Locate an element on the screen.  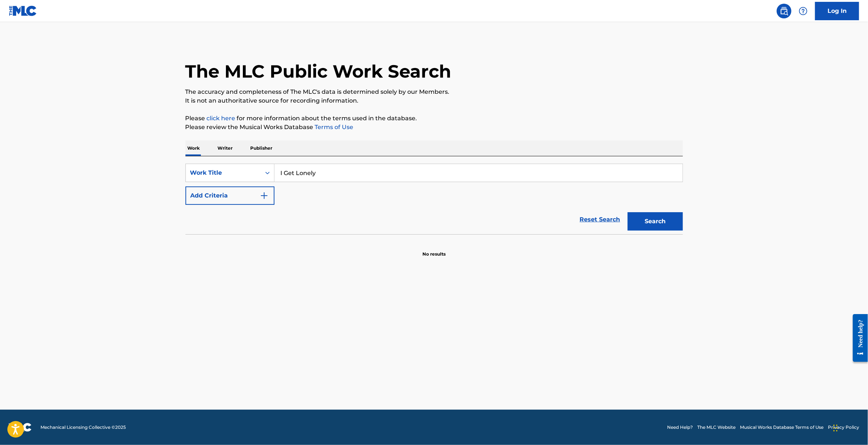
a: Need Help? is located at coordinates (680, 428).